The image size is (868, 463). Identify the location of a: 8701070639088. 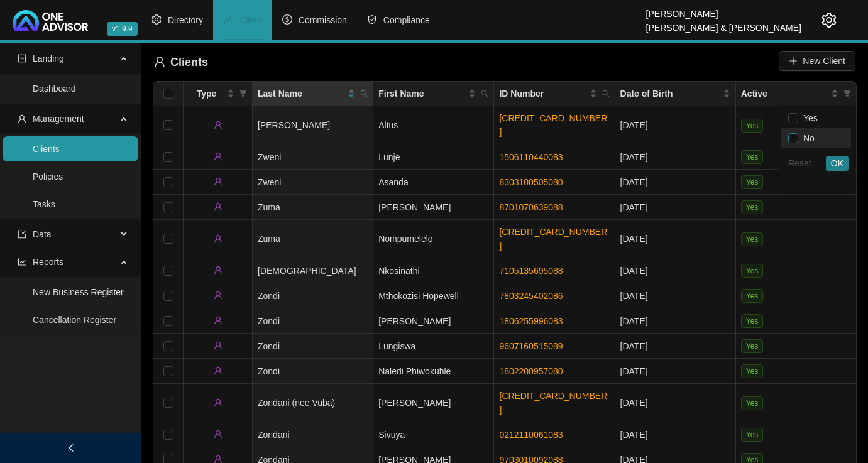
(530, 208).